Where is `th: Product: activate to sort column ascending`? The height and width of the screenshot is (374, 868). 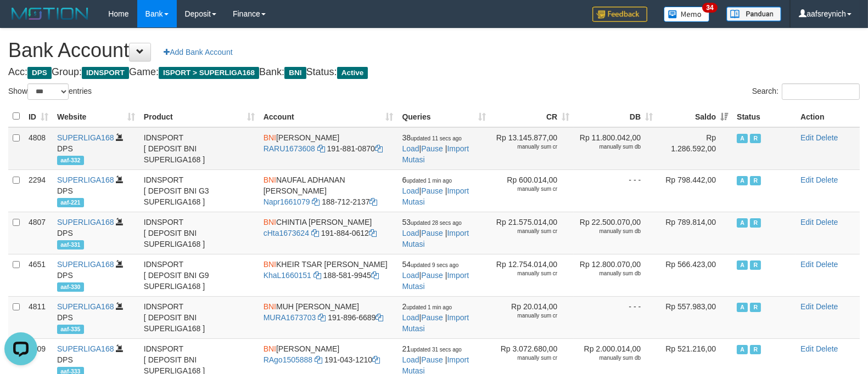 th: Product: activate to sort column ascending is located at coordinates (199, 117).